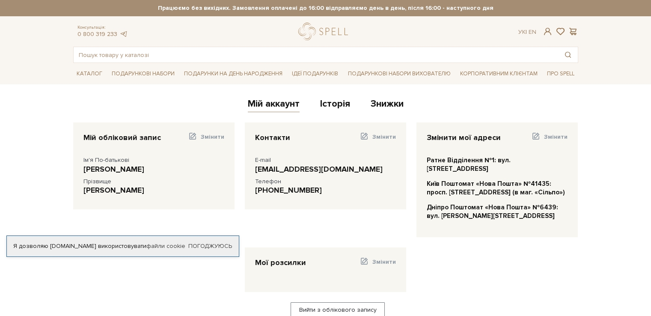  What do you see at coordinates (273, 105) in the screenshot?
I see `a: Мій аккаунт` at bounding box center [273, 105].